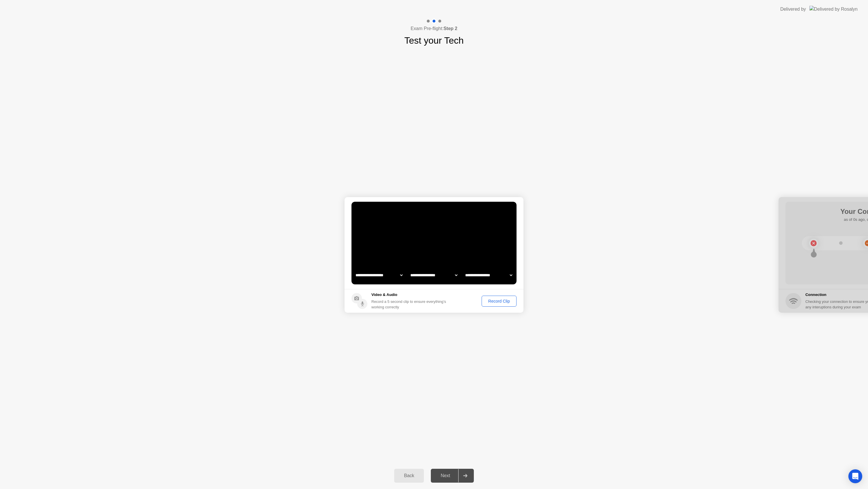 The height and width of the screenshot is (489, 868). I want to click on button: Record Clip, so click(499, 301).